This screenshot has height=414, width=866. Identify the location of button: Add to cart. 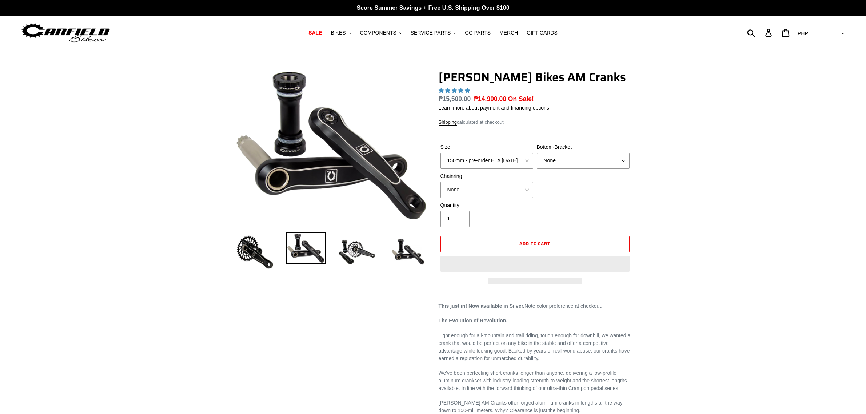
(535, 244).